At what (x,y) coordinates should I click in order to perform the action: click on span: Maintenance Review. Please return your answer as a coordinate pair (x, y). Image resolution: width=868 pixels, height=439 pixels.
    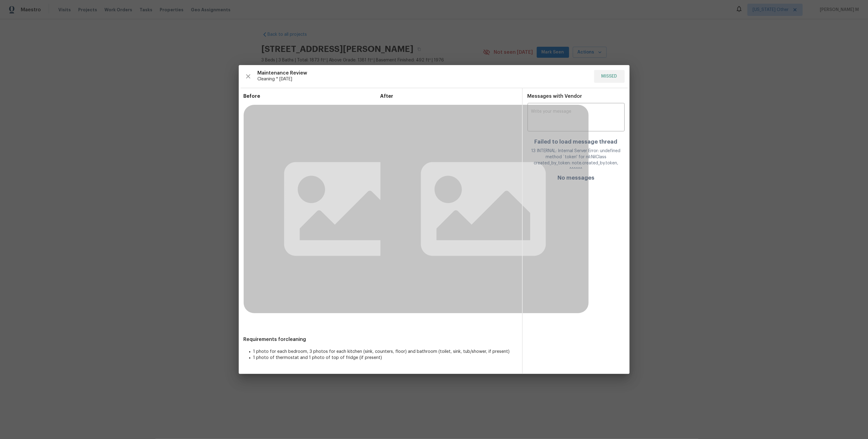
    Looking at the image, I should click on (423, 73).